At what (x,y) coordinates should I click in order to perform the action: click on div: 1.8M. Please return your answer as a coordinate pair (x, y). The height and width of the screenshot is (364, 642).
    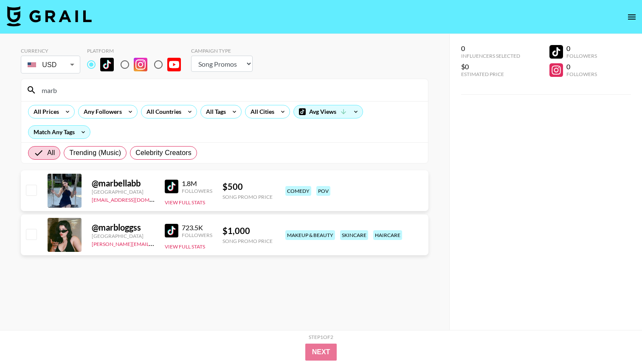
    Looking at the image, I should click on (197, 183).